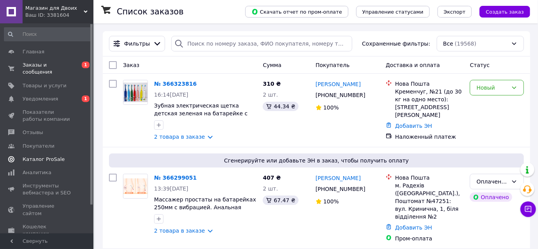 The image size is (538, 249). Describe the element at coordinates (455, 12) in the screenshot. I see `button: Экспорт` at that location.